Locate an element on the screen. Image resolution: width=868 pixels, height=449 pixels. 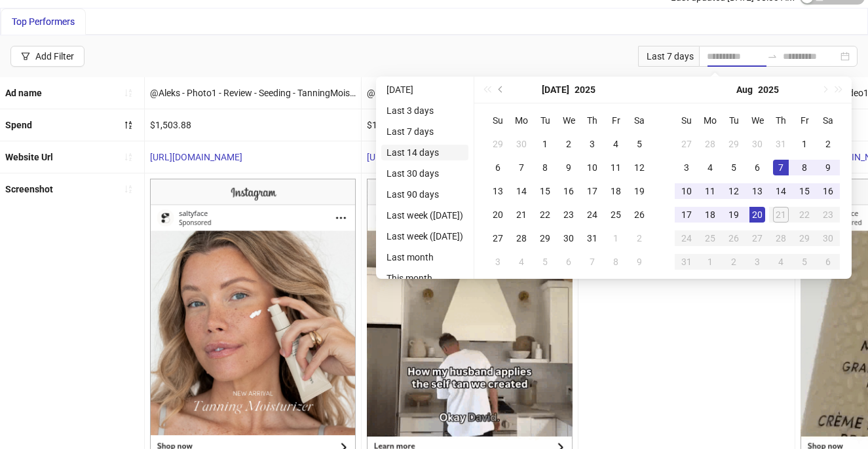
td: 2025-07-02 is located at coordinates (568, 144).